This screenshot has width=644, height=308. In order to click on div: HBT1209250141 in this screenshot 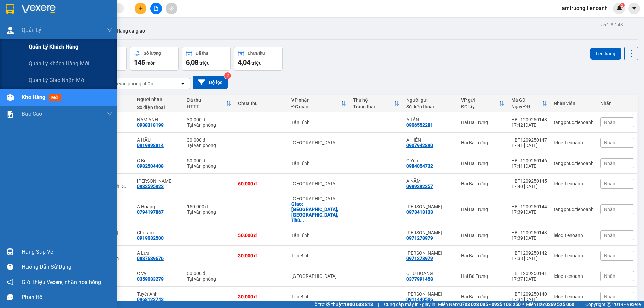, I will do `click(529, 274)`.